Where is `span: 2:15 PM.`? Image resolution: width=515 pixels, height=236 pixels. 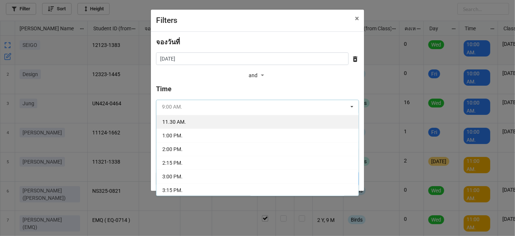
span: 2:15 PM. is located at coordinates (172, 163).